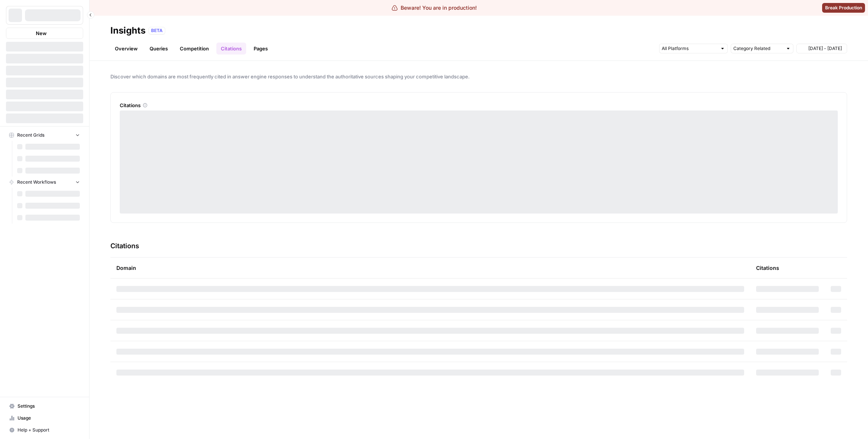 The image size is (868, 439). What do you see at coordinates (44, 406) in the screenshot?
I see `a: Settings` at bounding box center [44, 406].